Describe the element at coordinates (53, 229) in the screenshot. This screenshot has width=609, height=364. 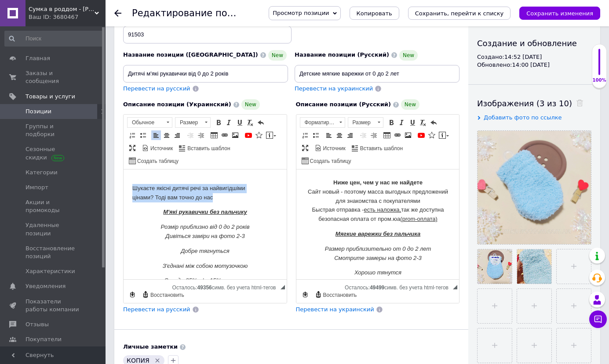
I see `span: Удаленные позиции` at that location.